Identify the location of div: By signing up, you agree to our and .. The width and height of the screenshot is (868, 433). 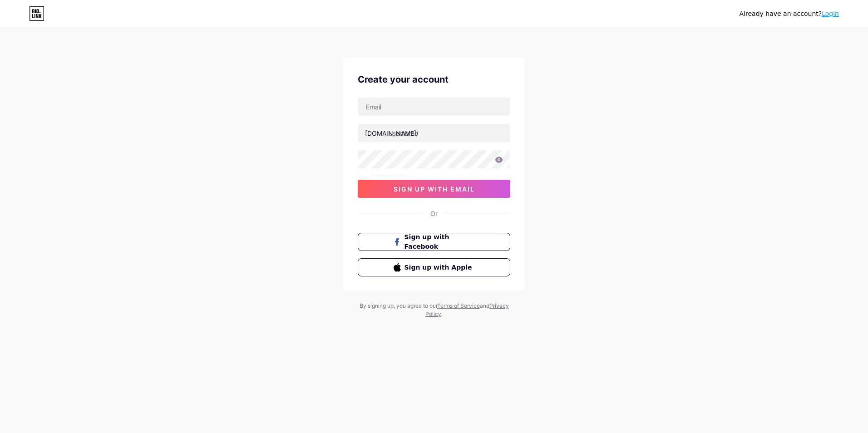
(434, 310).